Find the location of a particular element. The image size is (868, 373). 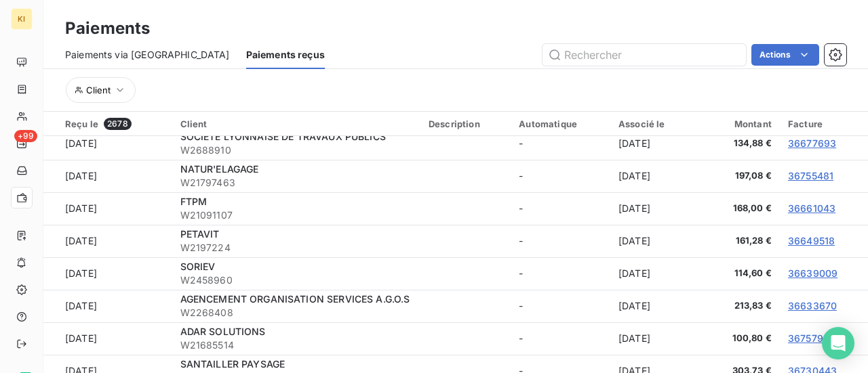

span: W2197224 is located at coordinates (296, 248).